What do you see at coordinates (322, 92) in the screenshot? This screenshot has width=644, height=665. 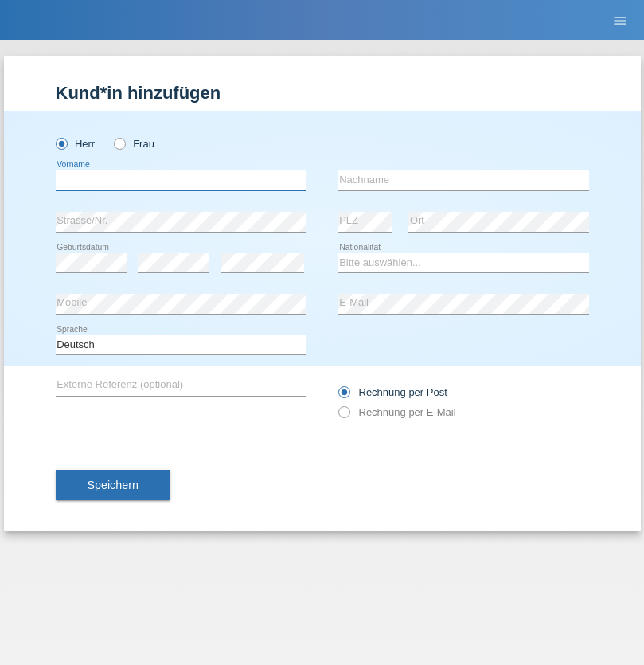 I see `h1: Kund*in hinzufügen` at bounding box center [322, 92].